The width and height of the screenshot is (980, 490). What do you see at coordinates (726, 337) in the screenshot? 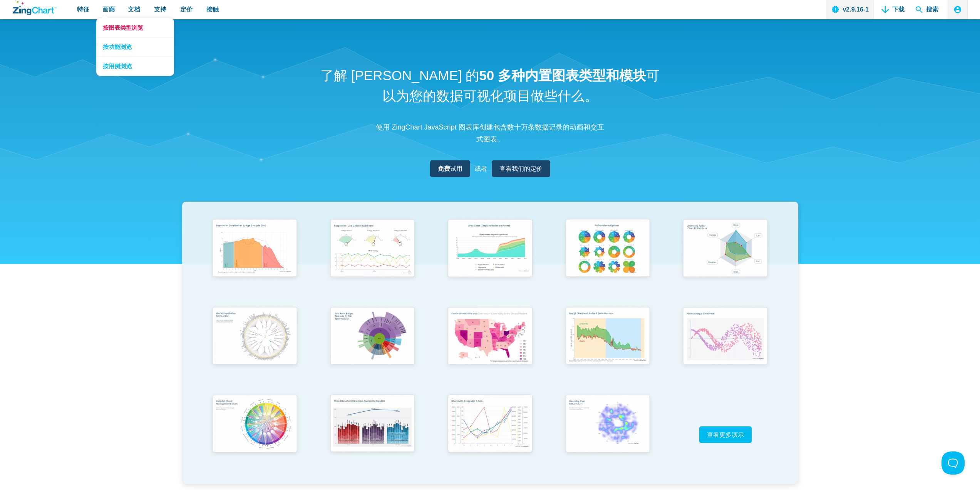
I see `img: 正弦波上的点` at bounding box center [726, 337].